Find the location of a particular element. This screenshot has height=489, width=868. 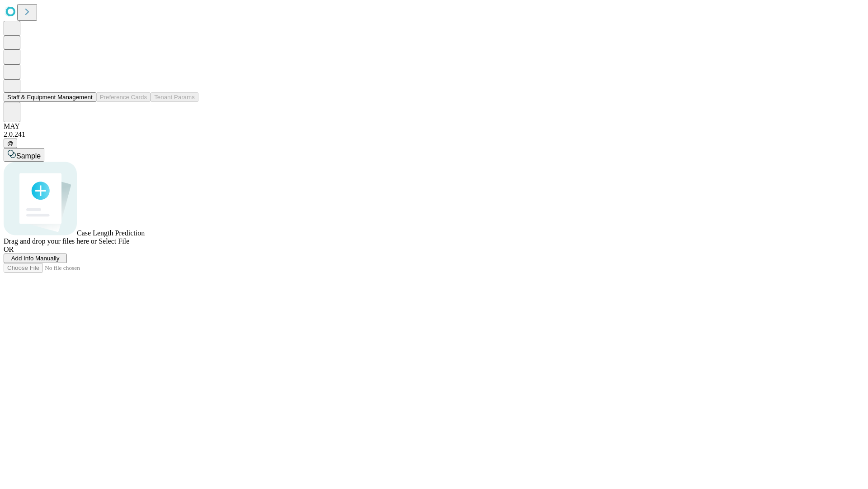

span: Select File is located at coordinates (114, 241).